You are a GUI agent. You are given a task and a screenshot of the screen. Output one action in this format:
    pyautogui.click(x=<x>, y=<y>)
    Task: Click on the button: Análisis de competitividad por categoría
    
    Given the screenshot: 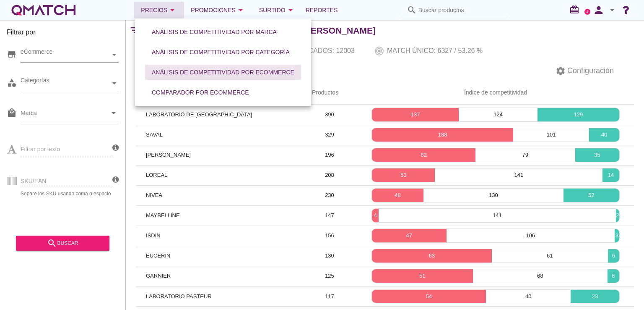 What is the action you would take?
    pyautogui.click(x=220, y=52)
    